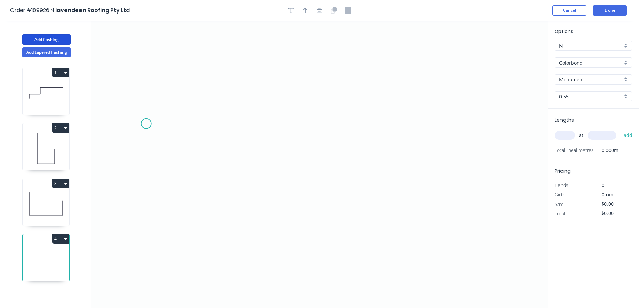 Image resolution: width=644 pixels, height=308 pixels. What do you see at coordinates (61, 128) in the screenshot?
I see `button: 2` at bounding box center [61, 128].